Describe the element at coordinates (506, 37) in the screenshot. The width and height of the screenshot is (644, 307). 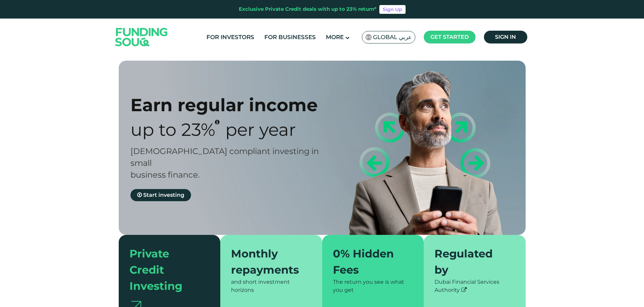
I see `a: Sign in` at that location.